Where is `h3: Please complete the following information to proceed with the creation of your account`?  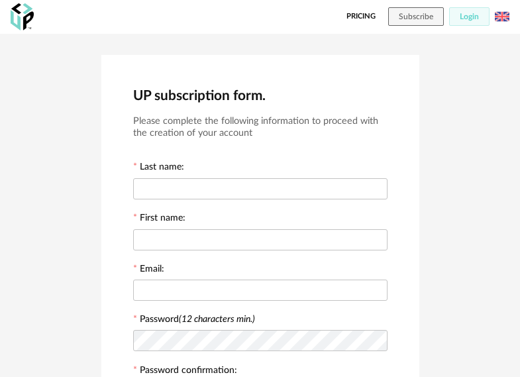 h3: Please complete the following information to proceed with the creation of your account is located at coordinates (260, 127).